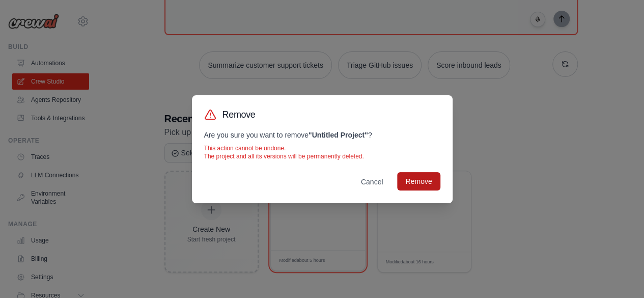 The image size is (644, 298). Describe the element at coordinates (372, 182) in the screenshot. I see `button: Cancel` at that location.